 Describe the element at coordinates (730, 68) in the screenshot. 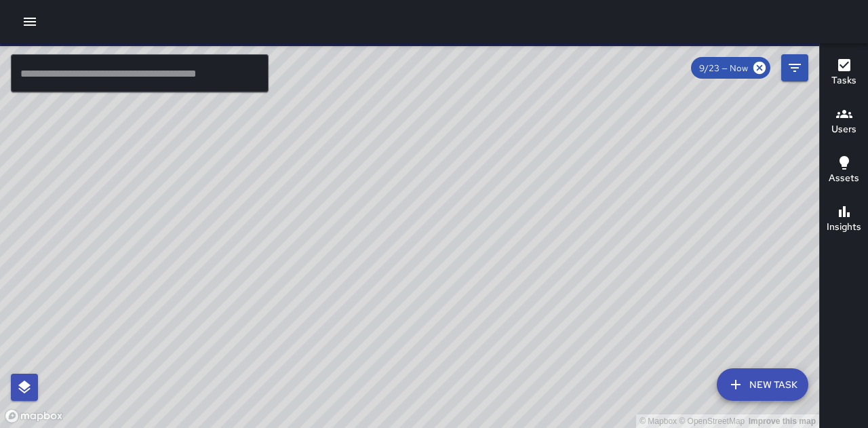

I see `div: 9/23 — Now` at that location.